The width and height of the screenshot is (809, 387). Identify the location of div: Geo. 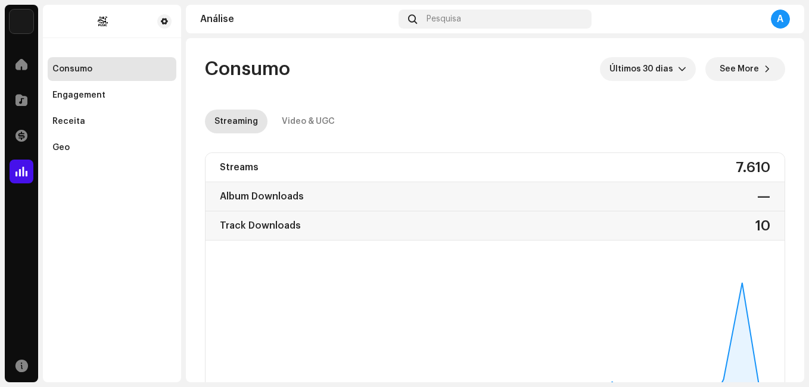
(61, 148).